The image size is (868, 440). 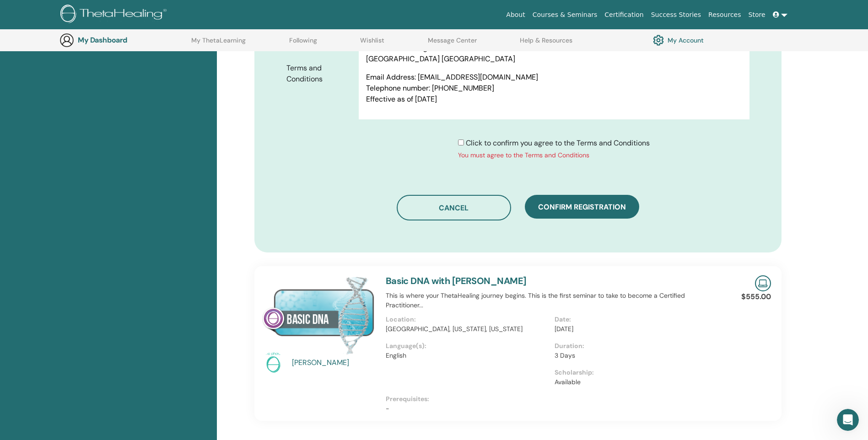 What do you see at coordinates (565, 15) in the screenshot?
I see `a: Courses & Seminars` at bounding box center [565, 15].